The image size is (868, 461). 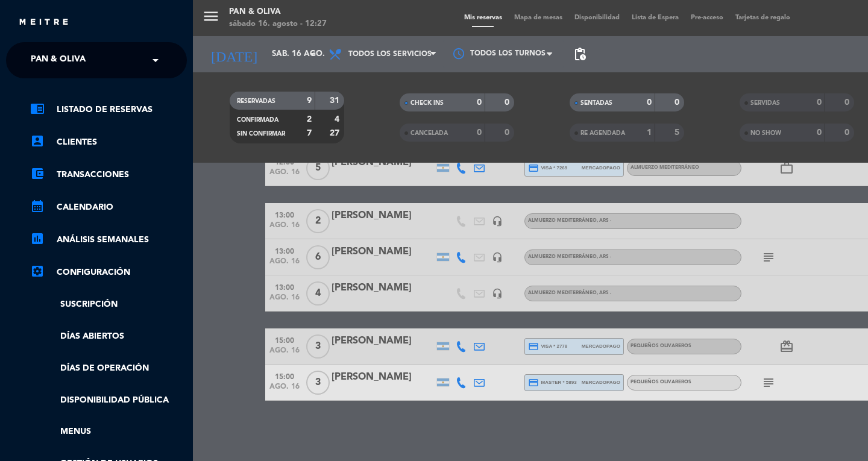 I want to click on span: Pan & Oliva, so click(x=58, y=61).